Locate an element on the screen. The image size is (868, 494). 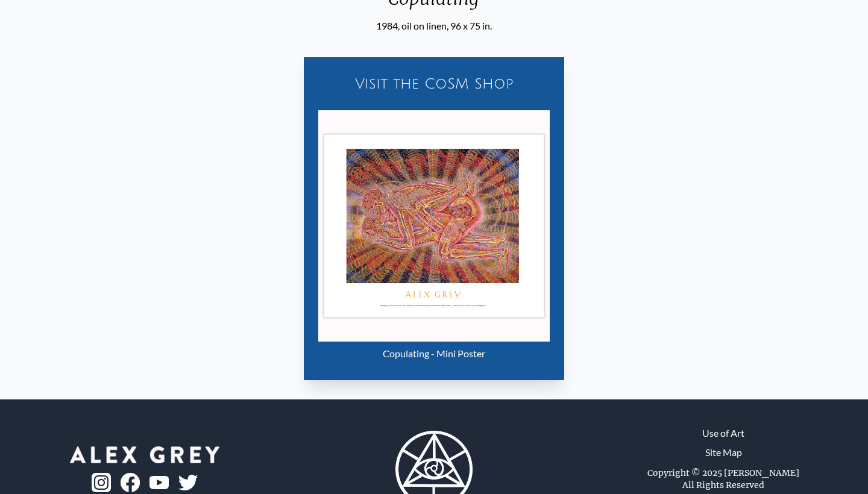
img: Copulating - Mini Poster is located at coordinates (434, 226).